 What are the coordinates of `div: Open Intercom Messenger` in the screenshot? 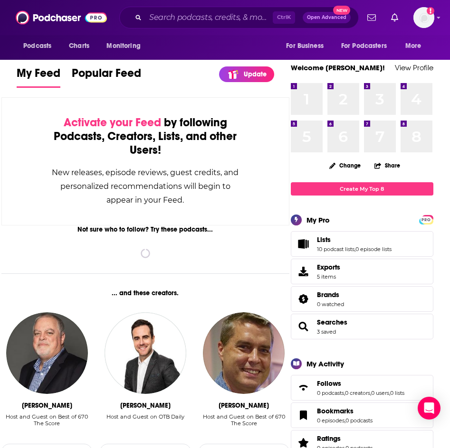 It's located at (429, 408).